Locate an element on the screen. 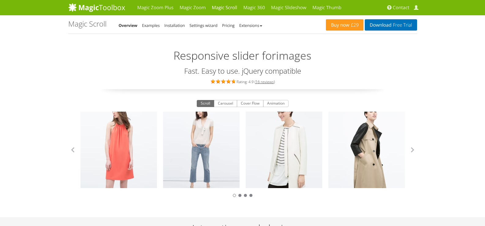 This screenshot has width=485, height=226. button: Scroll is located at coordinates (205, 104).